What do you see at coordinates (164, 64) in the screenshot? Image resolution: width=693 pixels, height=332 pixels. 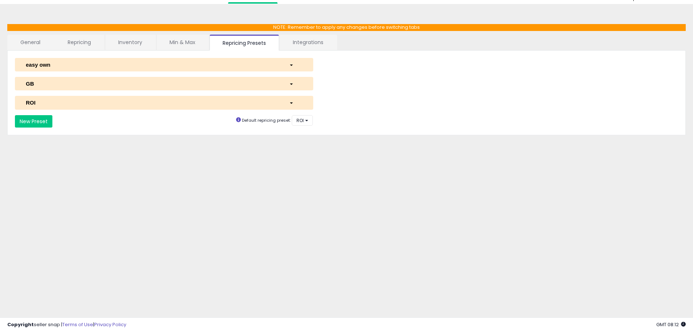 I see `button: easy own` at bounding box center [164, 64].